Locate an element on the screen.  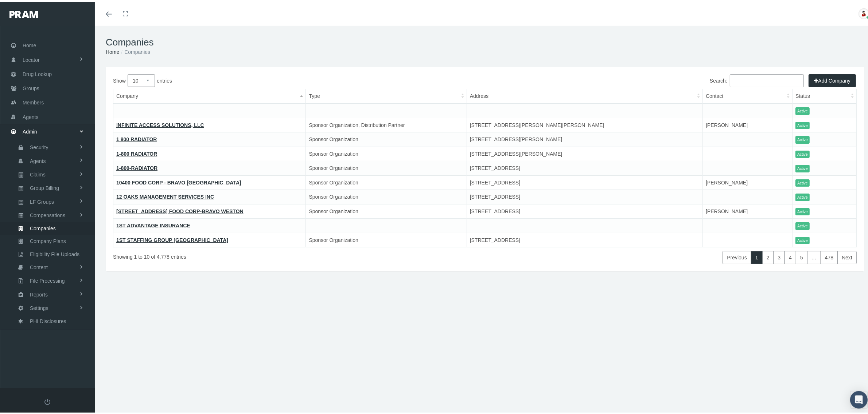
a: Home is located at coordinates (112, 50).